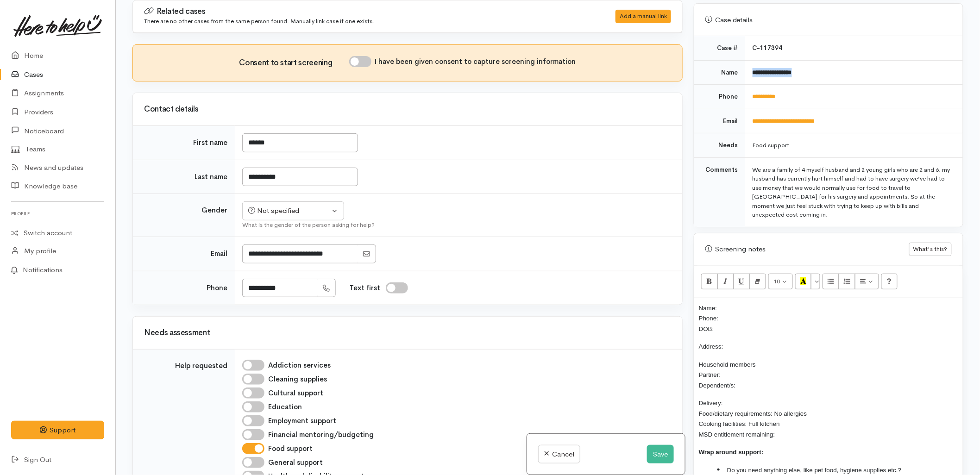 This screenshot has height=475, width=980. I want to click on button: Italic (CTRL+I), so click(726, 282).